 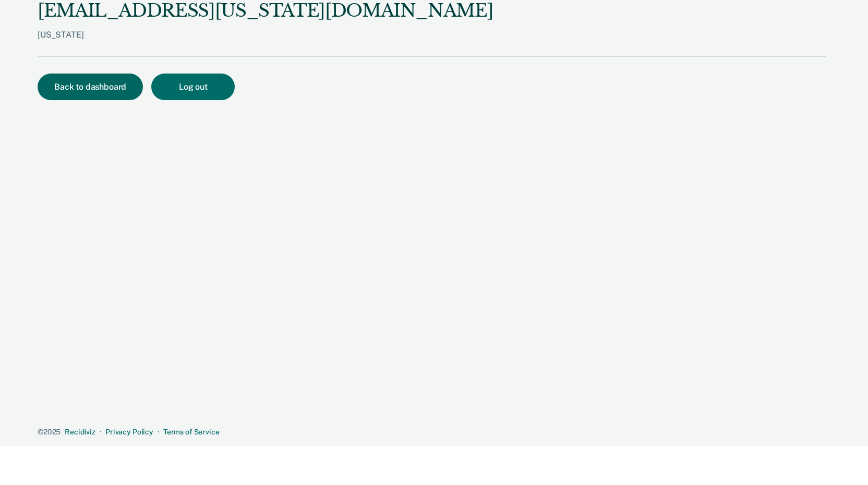 What do you see at coordinates (192, 432) in the screenshot?
I see `a: Terms of Service` at bounding box center [192, 432].